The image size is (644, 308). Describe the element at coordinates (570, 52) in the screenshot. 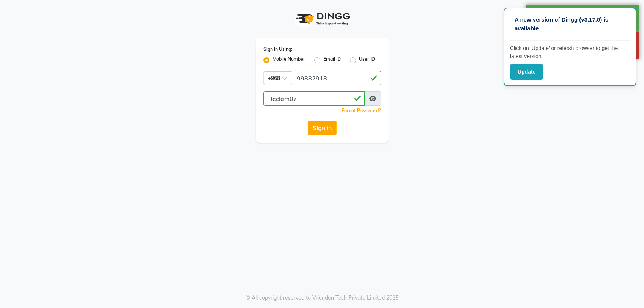

I see `p: Click on ‘Update’ or refersh browser to get the latest version.` at that location.